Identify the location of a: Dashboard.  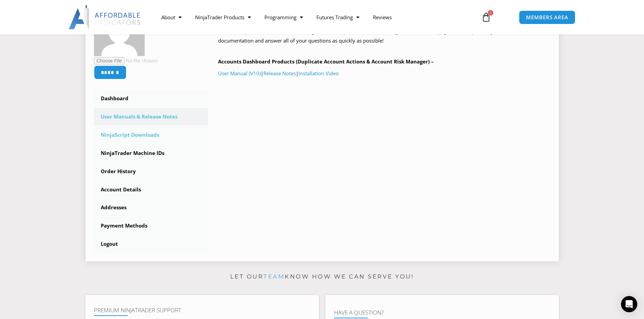
(151, 99).